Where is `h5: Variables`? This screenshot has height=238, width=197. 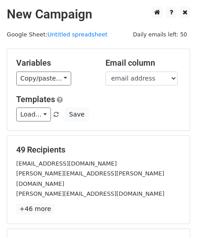
h5: Variables is located at coordinates (54, 63).